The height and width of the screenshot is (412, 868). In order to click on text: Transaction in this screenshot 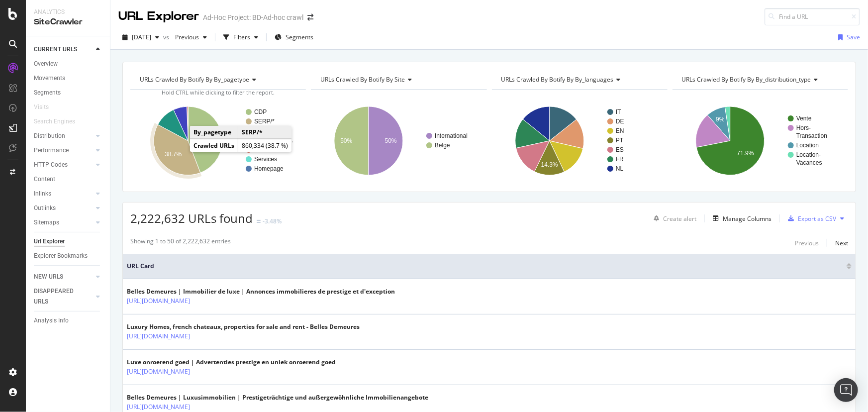, I will do `click(812, 136)`.